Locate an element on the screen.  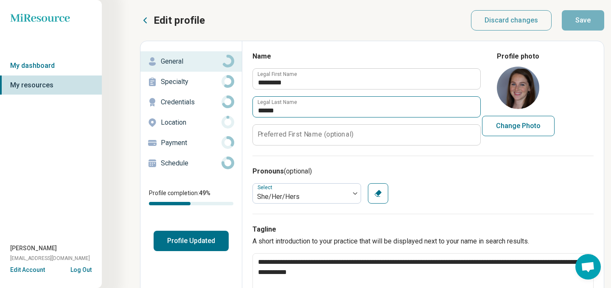
a: Payment is located at coordinates (191, 143).